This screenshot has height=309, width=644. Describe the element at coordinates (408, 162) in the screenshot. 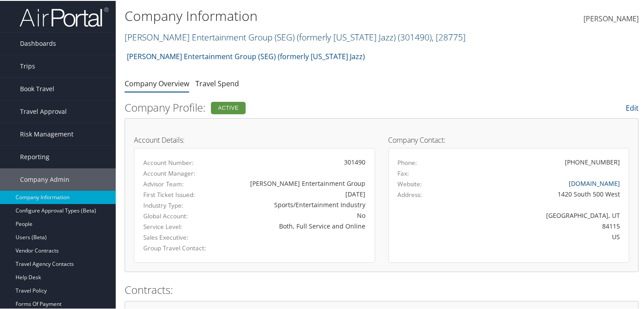

I see `label: Phone:` at that location.